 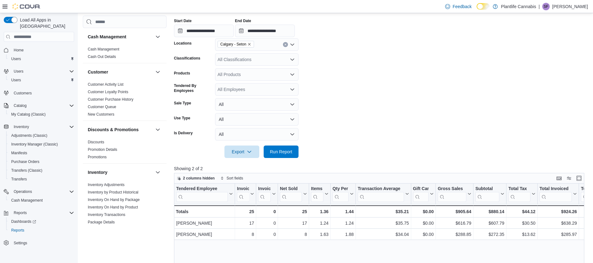 I want to click on a: Settings, so click(x=20, y=243).